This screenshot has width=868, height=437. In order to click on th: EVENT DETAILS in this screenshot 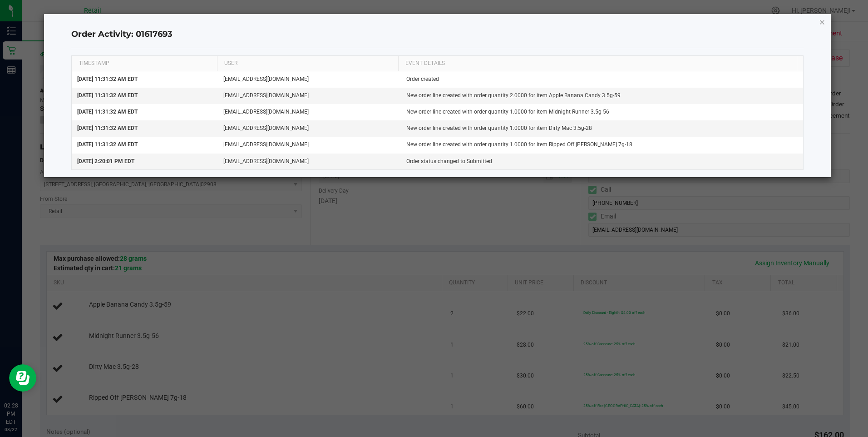, I will do `click(597, 64)`.